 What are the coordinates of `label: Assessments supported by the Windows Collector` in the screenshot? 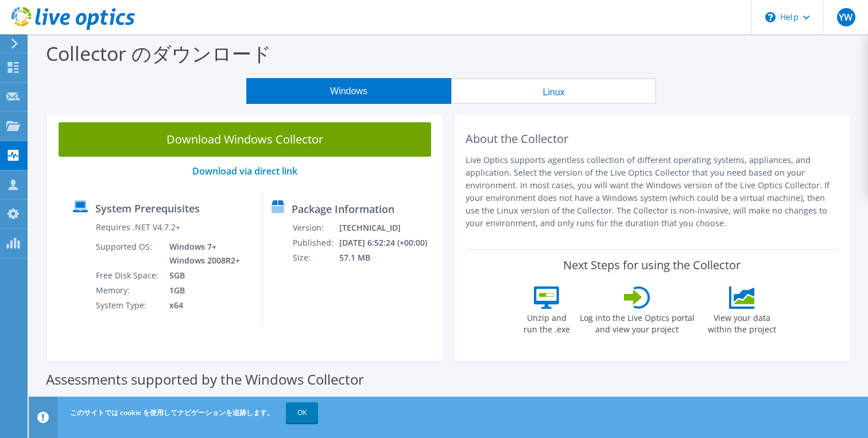 It's located at (205, 379).